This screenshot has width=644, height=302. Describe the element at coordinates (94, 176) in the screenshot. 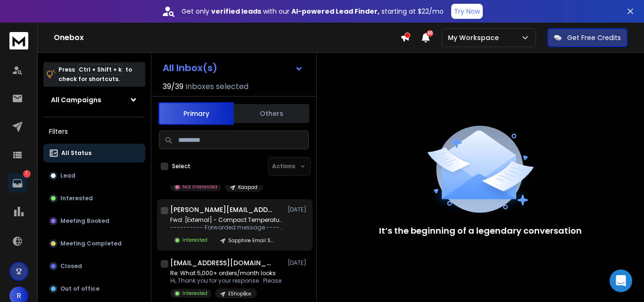

I see `button: Lead` at that location.